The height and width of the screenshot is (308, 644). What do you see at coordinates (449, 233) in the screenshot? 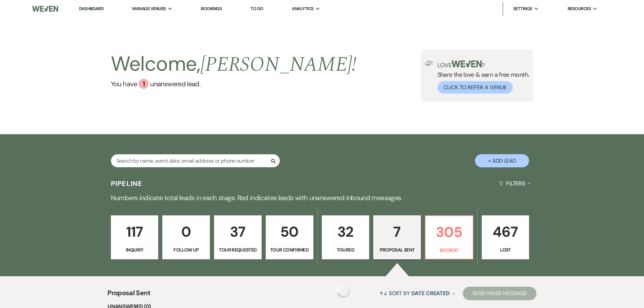
I see `p: 305` at bounding box center [449, 233].